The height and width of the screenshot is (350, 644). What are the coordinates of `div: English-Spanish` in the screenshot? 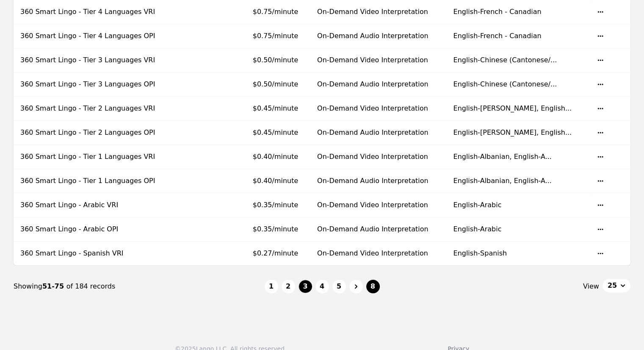 It's located at (518, 253).